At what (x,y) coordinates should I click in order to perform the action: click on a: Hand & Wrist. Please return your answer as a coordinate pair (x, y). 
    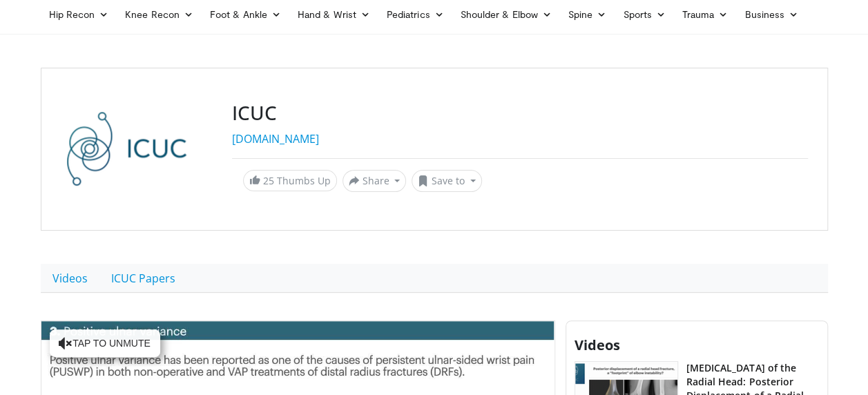
    Looking at the image, I should click on (334, 14).